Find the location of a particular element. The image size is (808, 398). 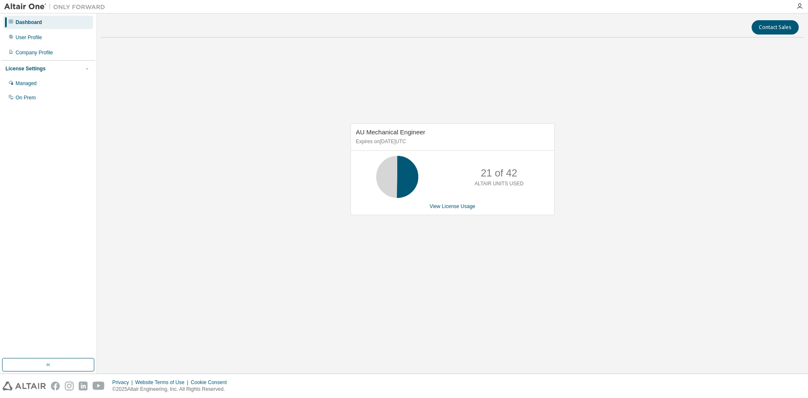

div: Privacy is located at coordinates (124, 382).